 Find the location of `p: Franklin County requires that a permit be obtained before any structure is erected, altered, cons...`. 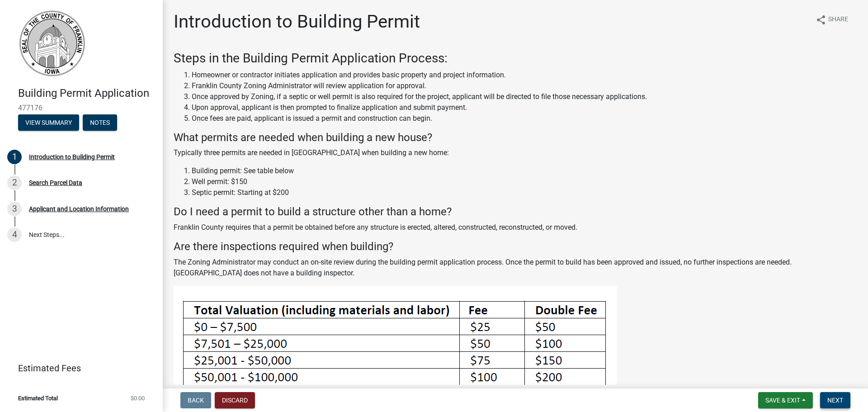

p: Franklin County requires that a permit be obtained before any structure is erected, altered, cons... is located at coordinates (515, 228).